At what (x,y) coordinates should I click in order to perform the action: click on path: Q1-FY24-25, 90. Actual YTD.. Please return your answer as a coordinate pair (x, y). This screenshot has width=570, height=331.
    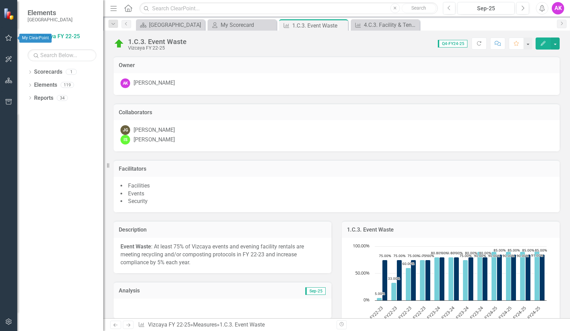
    Looking at the image, I should click on (494, 276).